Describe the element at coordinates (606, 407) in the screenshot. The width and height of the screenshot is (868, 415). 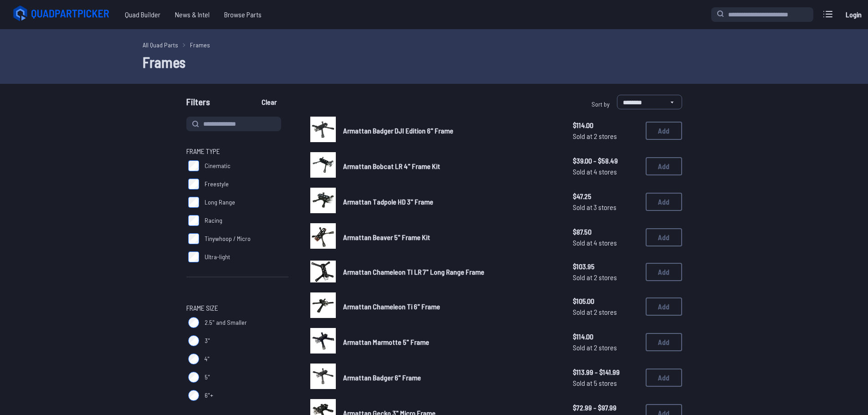
I see `span: $72.99 - $97.99` at that location.